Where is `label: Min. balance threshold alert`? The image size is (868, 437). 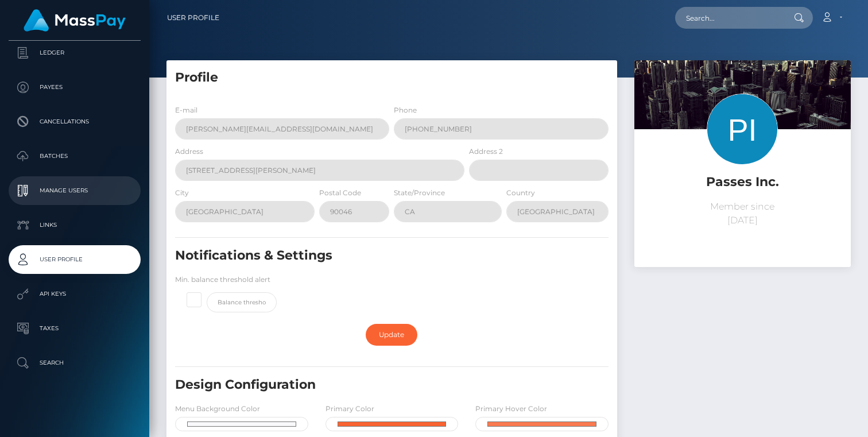
label: Min. balance threshold alert is located at coordinates (222, 279).